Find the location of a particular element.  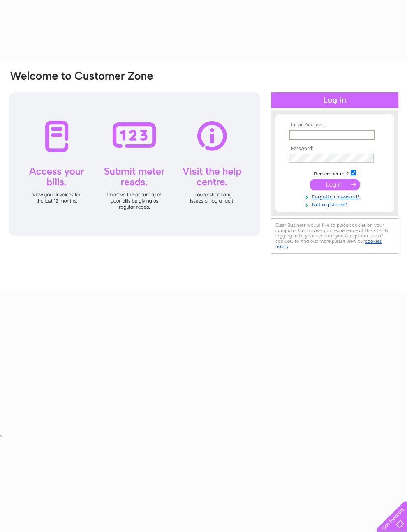

th: Email Address: is located at coordinates (334, 125).